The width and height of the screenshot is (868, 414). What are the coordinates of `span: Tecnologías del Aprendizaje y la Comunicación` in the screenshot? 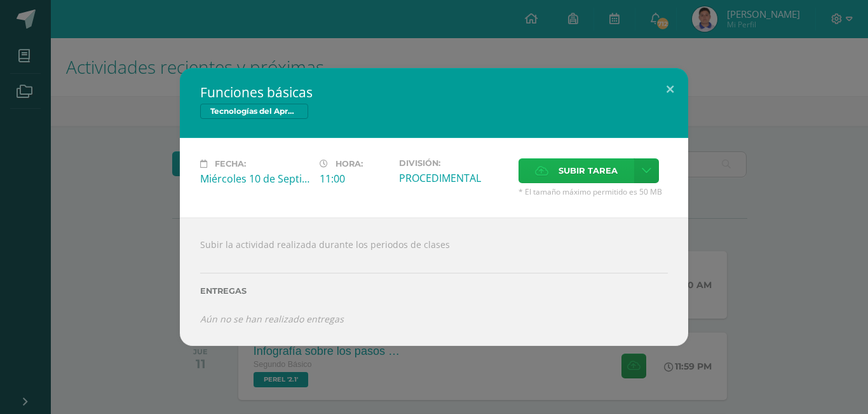 It's located at (255, 111).